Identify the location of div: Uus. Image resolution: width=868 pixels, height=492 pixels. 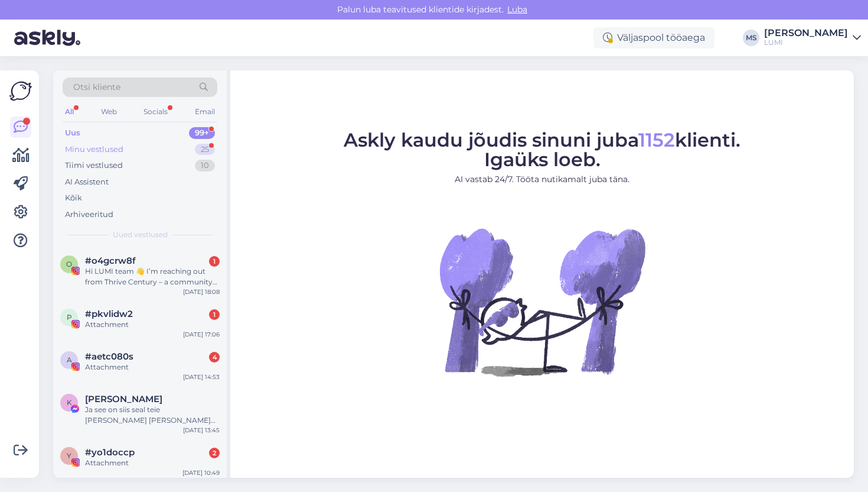
(73, 133).